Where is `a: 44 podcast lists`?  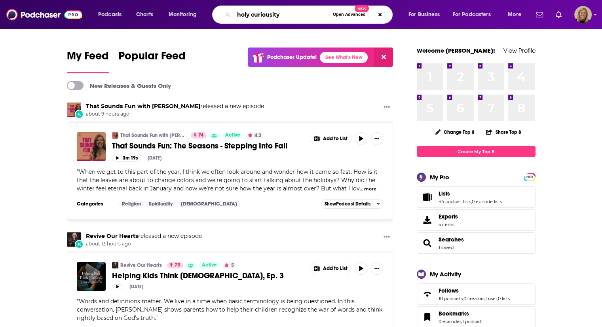
a: 44 podcast lists is located at coordinates (455, 201).